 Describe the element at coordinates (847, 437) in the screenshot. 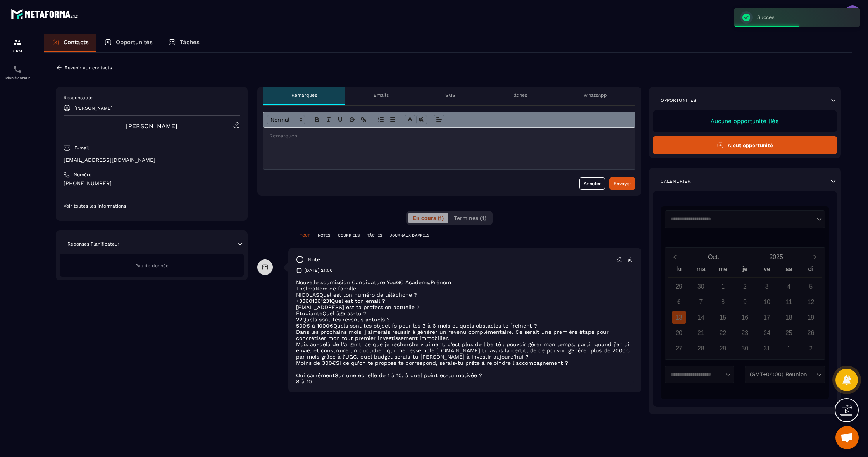

I see `div: Ouvrir le chat` at that location.